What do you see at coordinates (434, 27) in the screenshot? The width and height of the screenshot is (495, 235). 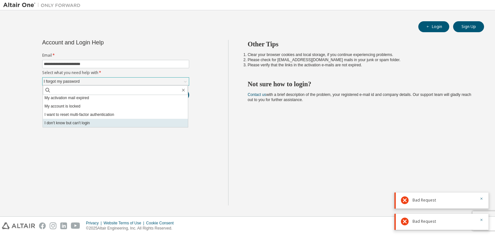 I see `button: Login` at bounding box center [434, 27].